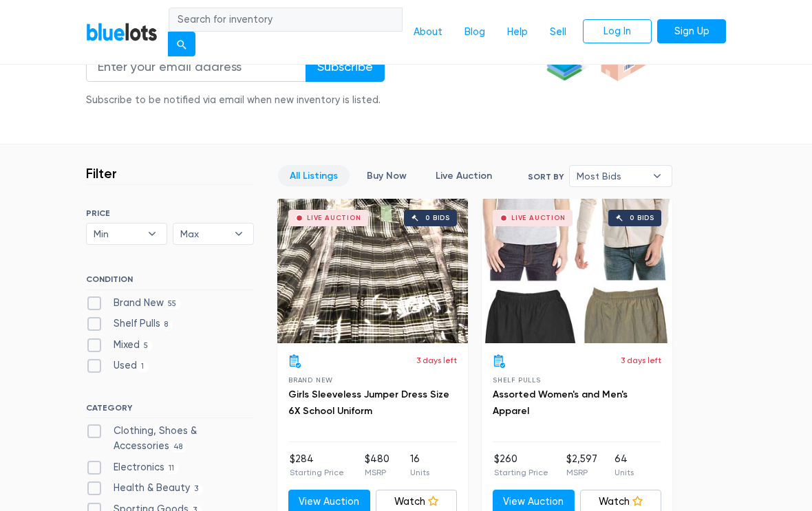 The height and width of the screenshot is (511, 812). Describe the element at coordinates (611, 176) in the screenshot. I see `span: Most Bids` at that location.